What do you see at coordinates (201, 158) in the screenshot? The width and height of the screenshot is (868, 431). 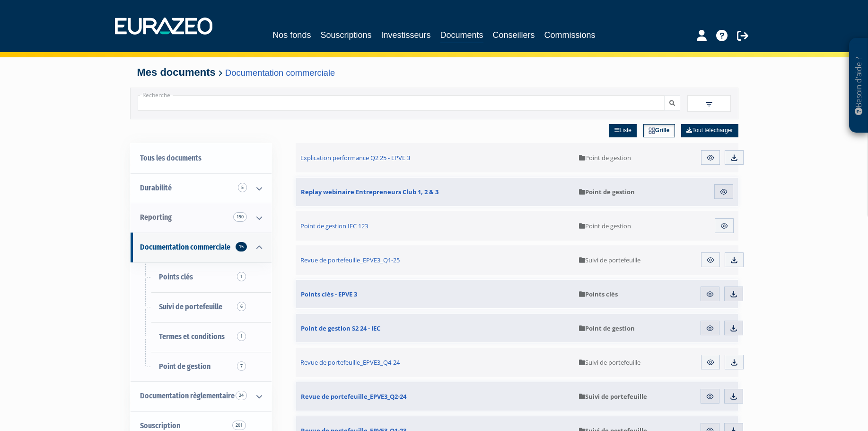 I see `a: Tous les documents` at bounding box center [201, 158].